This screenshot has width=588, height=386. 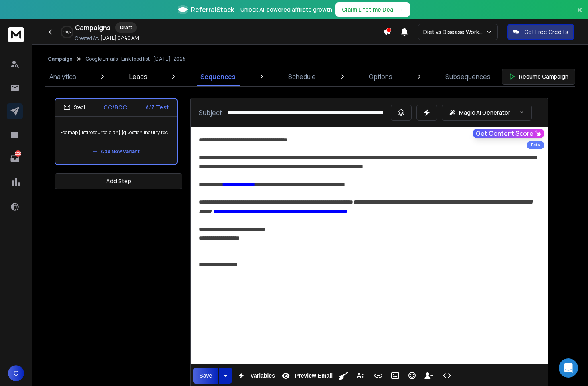 I want to click on a: Leads, so click(x=138, y=77).